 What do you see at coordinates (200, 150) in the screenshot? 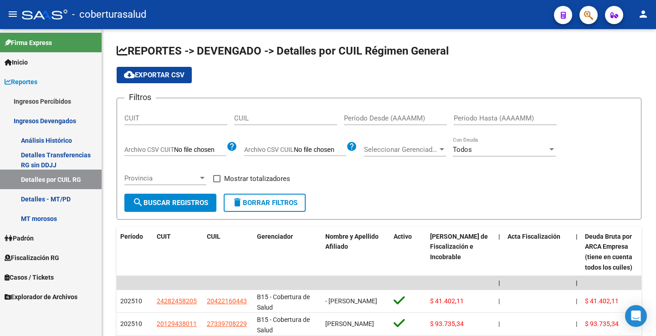
I see `input: Archivo CSV CUIT` at bounding box center [200, 150].